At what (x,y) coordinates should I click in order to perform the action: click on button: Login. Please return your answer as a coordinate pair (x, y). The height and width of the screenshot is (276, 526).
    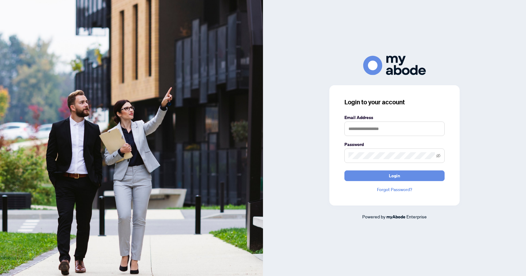
    Looking at the image, I should click on (395, 176).